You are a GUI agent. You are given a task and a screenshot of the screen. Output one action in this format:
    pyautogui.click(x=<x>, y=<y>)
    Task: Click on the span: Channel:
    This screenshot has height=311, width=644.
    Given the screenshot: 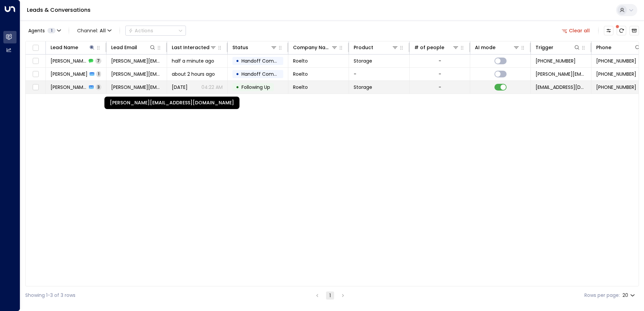 What is the action you would take?
    pyautogui.click(x=94, y=31)
    